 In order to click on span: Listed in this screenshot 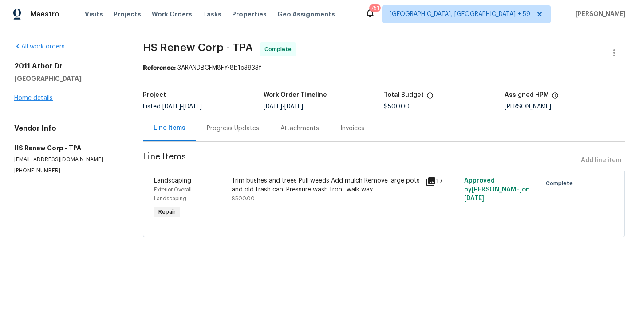, I will do `click(172, 107)`.